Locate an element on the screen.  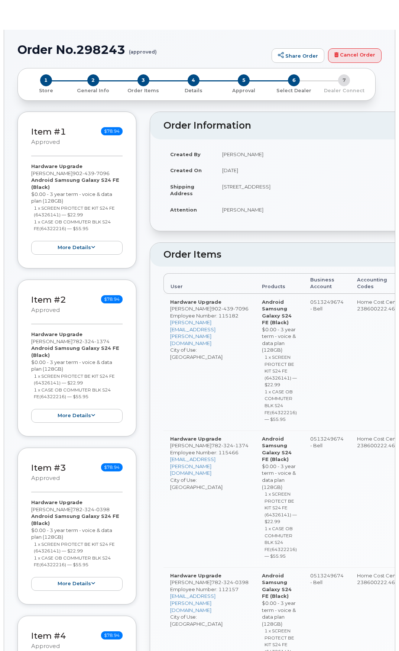
span: 3 is located at coordinates (143, 80).